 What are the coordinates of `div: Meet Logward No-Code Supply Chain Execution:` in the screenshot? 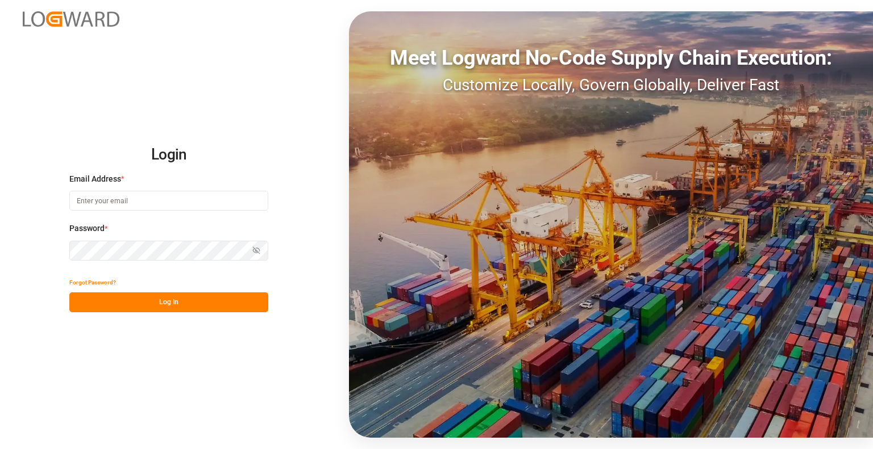 It's located at (611, 58).